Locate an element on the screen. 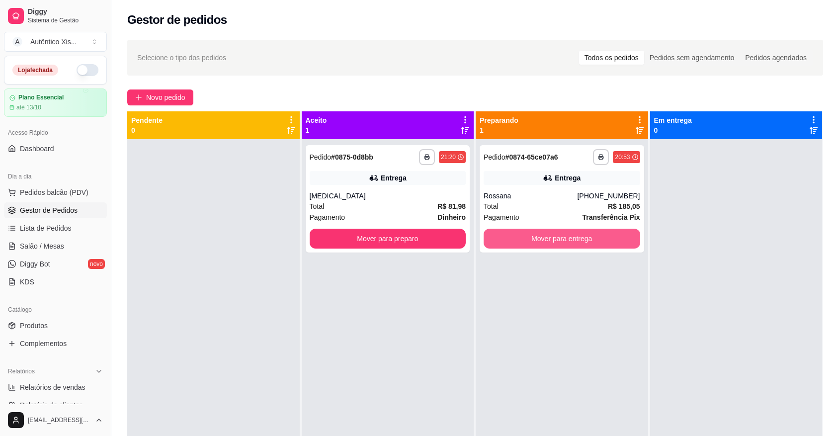  div: Rossana is located at coordinates (531, 196).